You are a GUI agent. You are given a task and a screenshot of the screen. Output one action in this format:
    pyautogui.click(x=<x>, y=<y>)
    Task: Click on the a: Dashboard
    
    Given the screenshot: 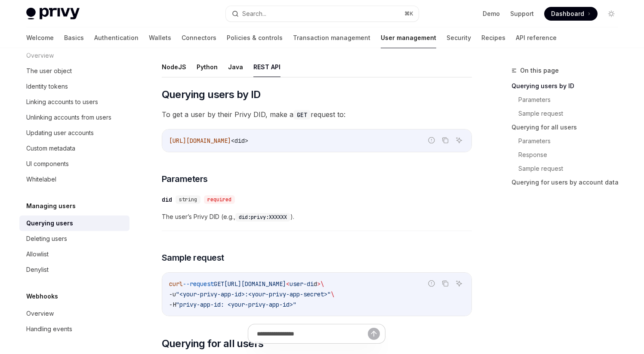 What is the action you would take?
    pyautogui.click(x=571, y=14)
    